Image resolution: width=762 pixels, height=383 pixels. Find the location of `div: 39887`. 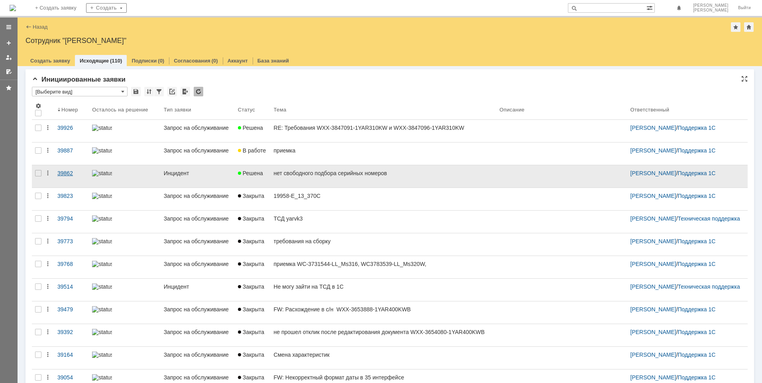

div: 39887 is located at coordinates (71, 151).